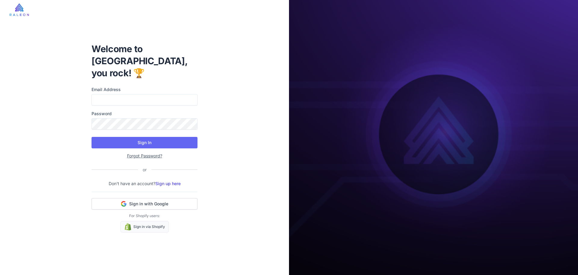 The width and height of the screenshot is (578, 275). What do you see at coordinates (168, 183) in the screenshot?
I see `a: Sign up here` at bounding box center [168, 183].